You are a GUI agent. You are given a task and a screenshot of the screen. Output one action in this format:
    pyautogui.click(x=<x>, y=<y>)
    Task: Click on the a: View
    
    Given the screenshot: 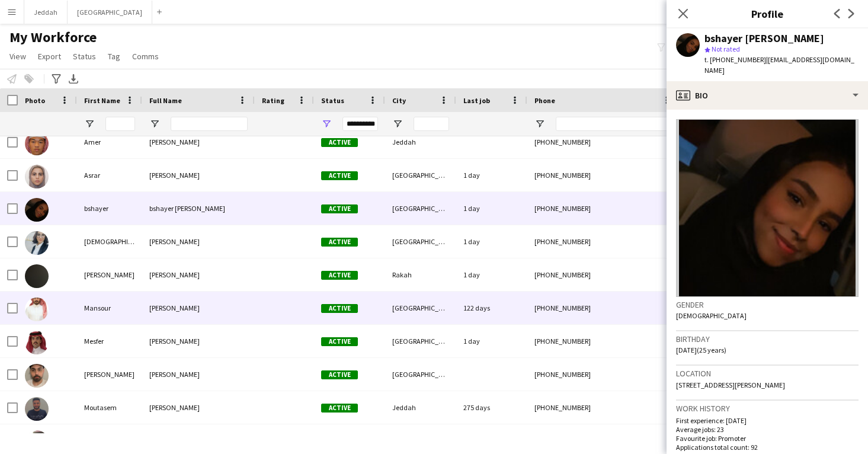 What is the action you would take?
    pyautogui.click(x=18, y=57)
    